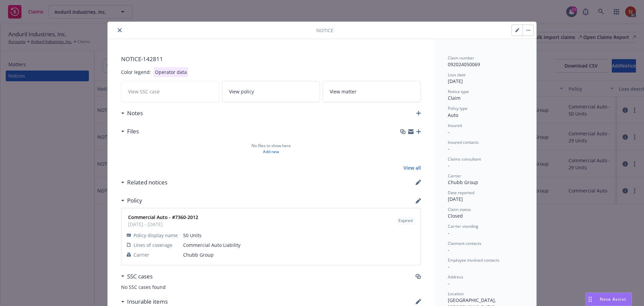 The width and height of the screenshot is (644, 306). Describe the element at coordinates (140, 277) in the screenshot. I see `h3: SSC cases` at that location.